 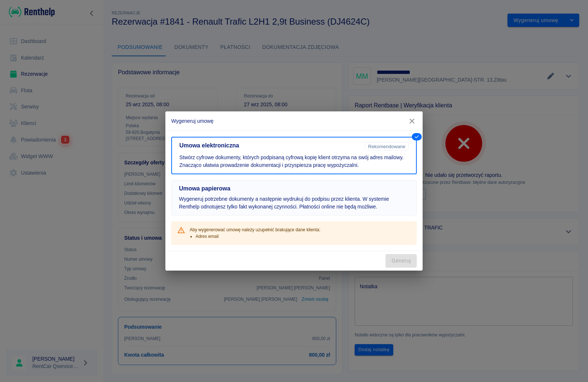 What do you see at coordinates (294, 156) in the screenshot?
I see `button: Umowa elektronicznaRekomendowaneStwórz cyfrowe dokumenty, których podpisaną cyfrową kopię klient ...` at bounding box center [294, 156].